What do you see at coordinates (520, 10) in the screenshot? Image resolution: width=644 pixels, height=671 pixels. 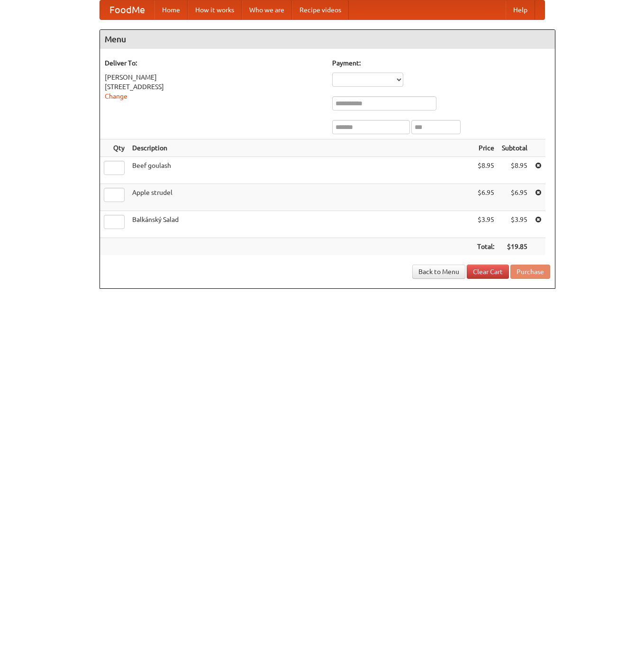 I see `a: Help` at bounding box center [520, 10].